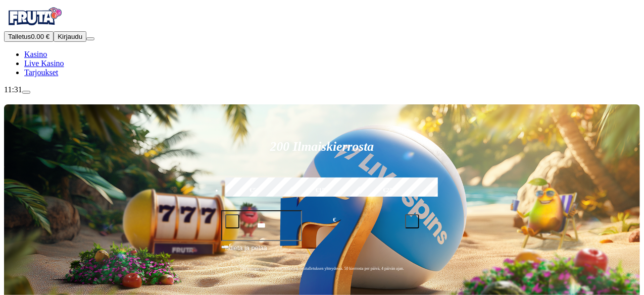  Describe the element at coordinates (389, 191) in the screenshot. I see `label: €250` at that location.